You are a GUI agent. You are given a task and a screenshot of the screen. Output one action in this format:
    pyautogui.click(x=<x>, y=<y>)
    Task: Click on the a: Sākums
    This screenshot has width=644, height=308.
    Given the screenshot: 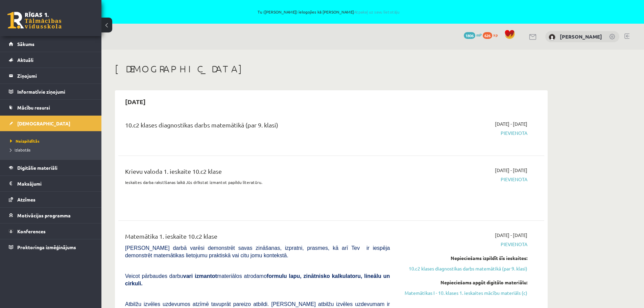 What is the action you would take?
    pyautogui.click(x=51, y=44)
    